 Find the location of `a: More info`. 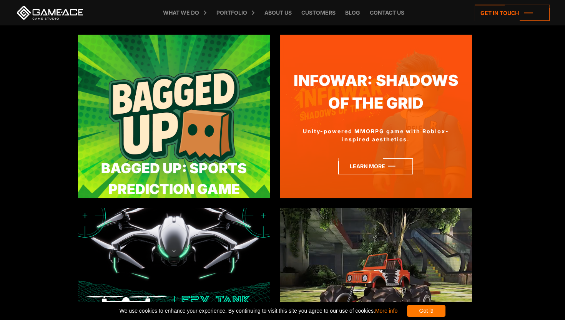

a: More info is located at coordinates (387, 310).